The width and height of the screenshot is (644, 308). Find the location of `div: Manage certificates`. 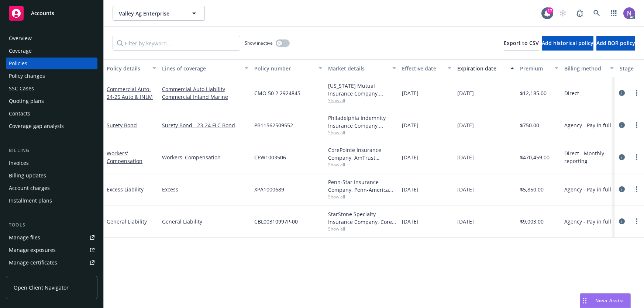

div: Manage certificates is located at coordinates (33, 262).